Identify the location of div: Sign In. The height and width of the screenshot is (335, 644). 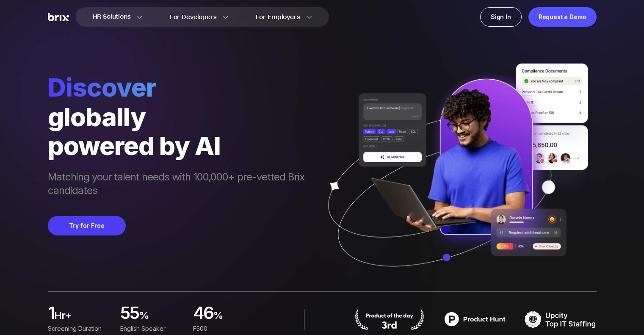
(501, 17).